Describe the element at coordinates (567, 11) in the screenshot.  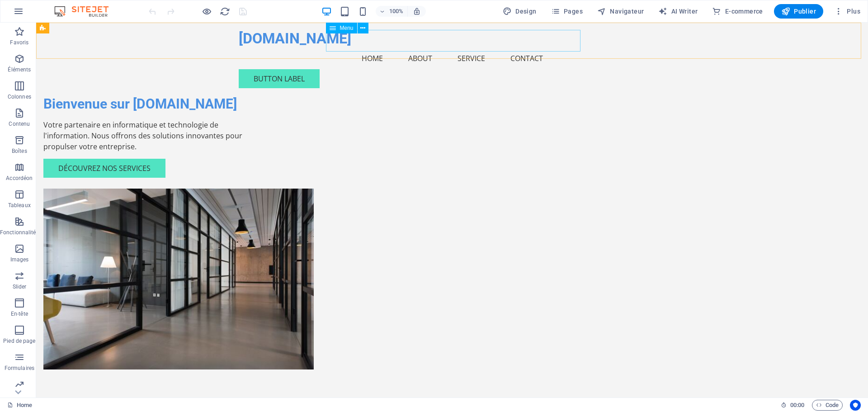
I see `button: Pages` at that location.